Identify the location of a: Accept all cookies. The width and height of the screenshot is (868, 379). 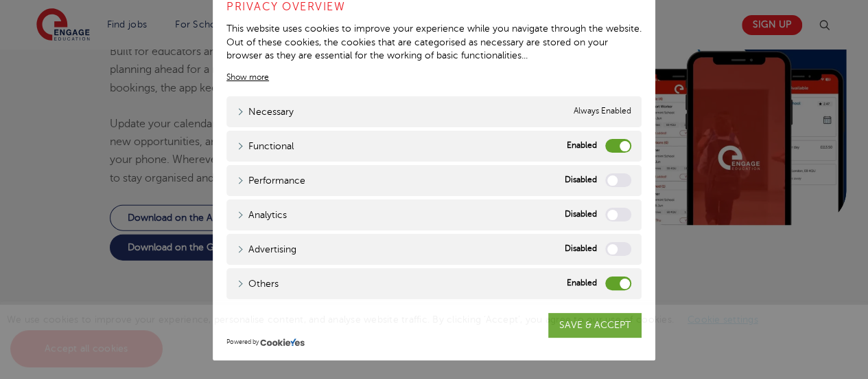
(87, 349).